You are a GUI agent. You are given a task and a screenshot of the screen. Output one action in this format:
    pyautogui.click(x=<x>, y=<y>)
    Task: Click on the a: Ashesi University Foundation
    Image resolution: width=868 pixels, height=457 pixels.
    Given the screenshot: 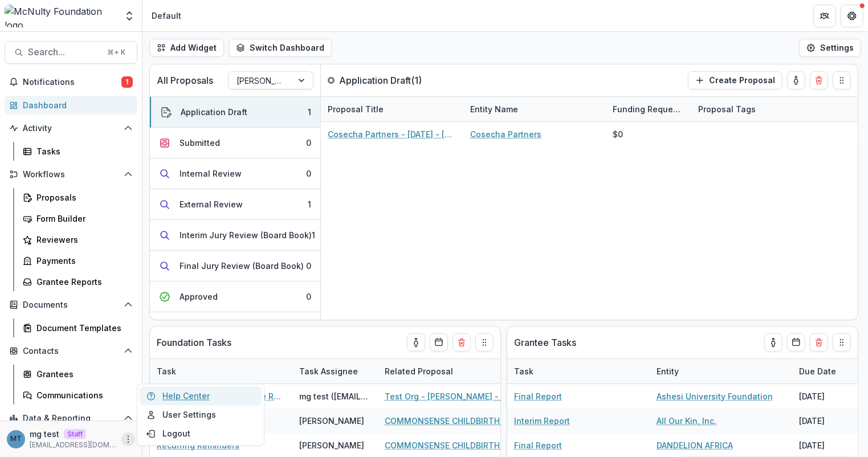 What is the action you would take?
    pyautogui.click(x=714, y=397)
    